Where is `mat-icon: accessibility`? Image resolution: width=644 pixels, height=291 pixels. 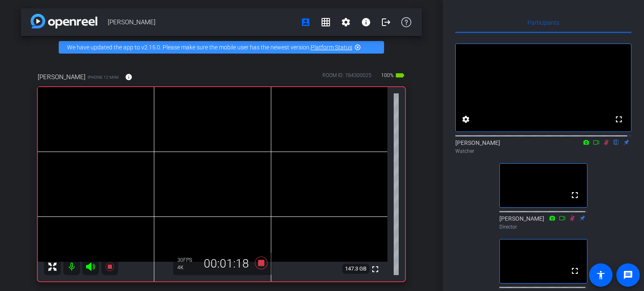
mat-icon: accessibility is located at coordinates (601, 275).